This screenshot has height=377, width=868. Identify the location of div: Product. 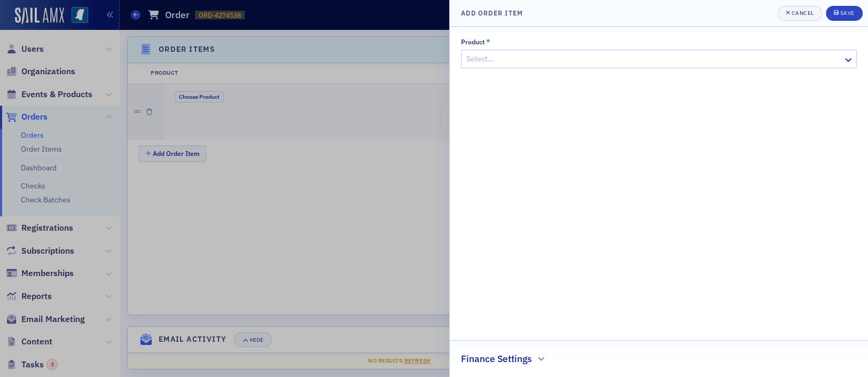
(472, 41).